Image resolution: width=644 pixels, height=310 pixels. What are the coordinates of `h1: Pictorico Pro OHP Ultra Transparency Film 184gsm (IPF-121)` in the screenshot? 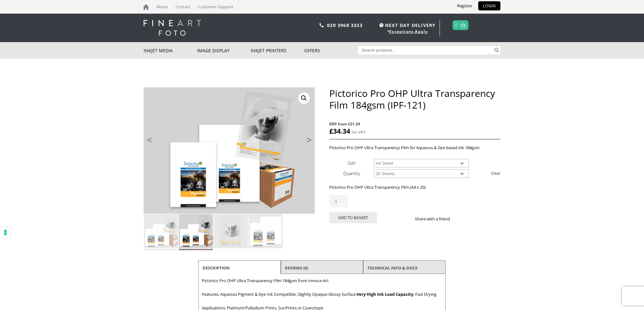 It's located at (415, 99).